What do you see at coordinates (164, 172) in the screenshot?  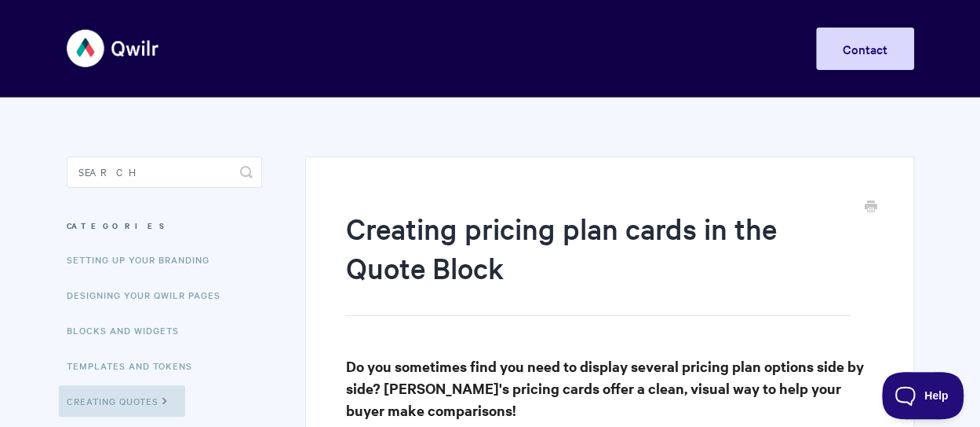 I see `input: Search` at bounding box center [164, 172].